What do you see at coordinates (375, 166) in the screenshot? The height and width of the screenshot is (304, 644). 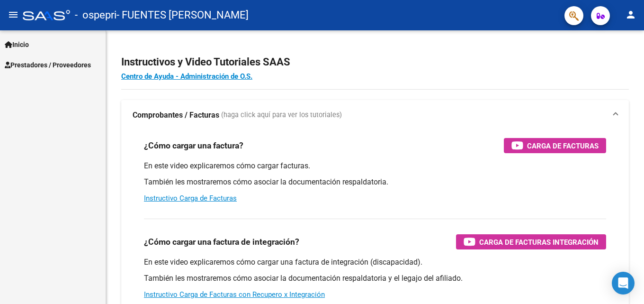 I see `p: En este video explicaremos cómo cargar facturas.` at bounding box center [375, 166].